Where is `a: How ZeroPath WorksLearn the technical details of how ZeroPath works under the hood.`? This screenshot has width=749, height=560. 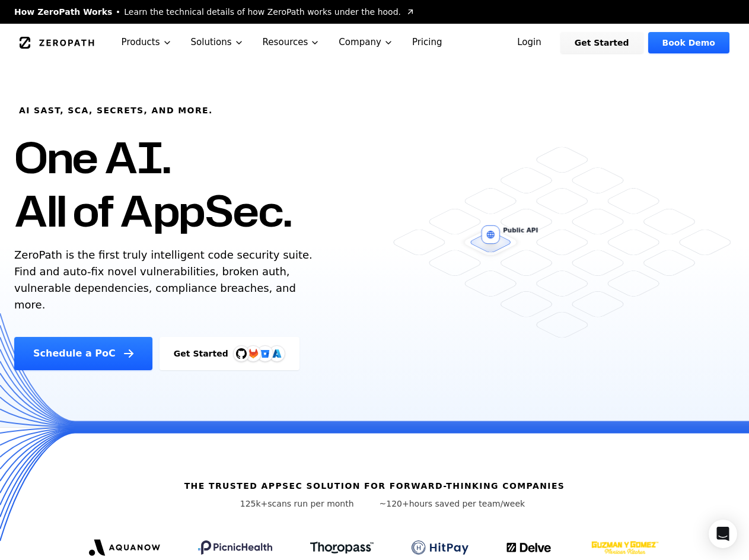
a: How ZeroPath WorksLearn the technical details of how ZeroPath works under the hood. is located at coordinates (215, 12).